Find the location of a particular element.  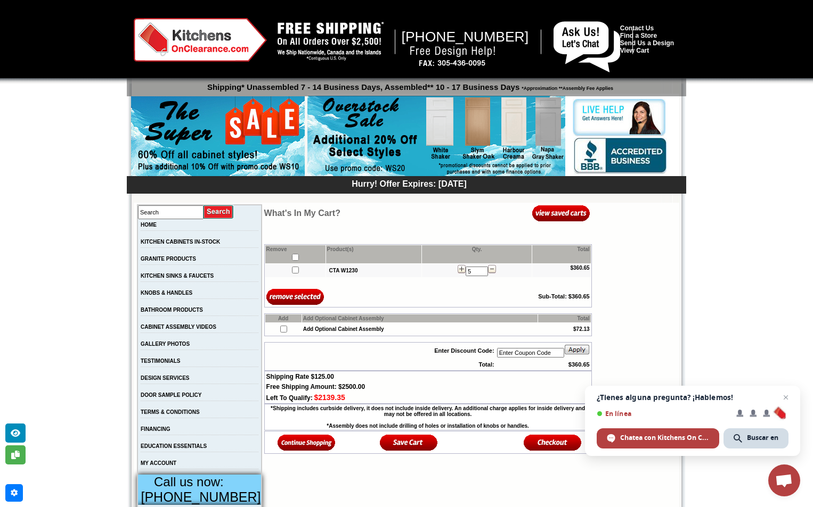

input: Submit is located at coordinates (218, 212).